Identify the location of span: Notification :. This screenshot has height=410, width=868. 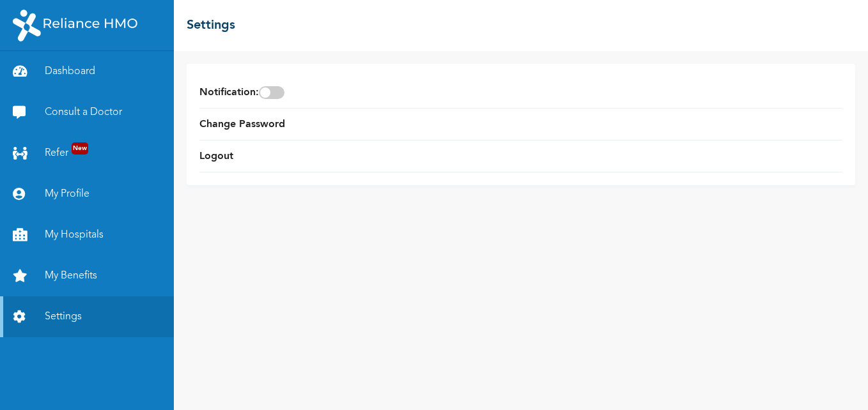
(241, 93).